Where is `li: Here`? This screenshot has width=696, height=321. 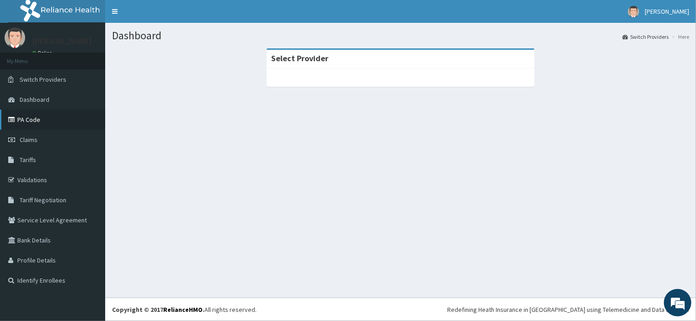 li: Here is located at coordinates (679, 37).